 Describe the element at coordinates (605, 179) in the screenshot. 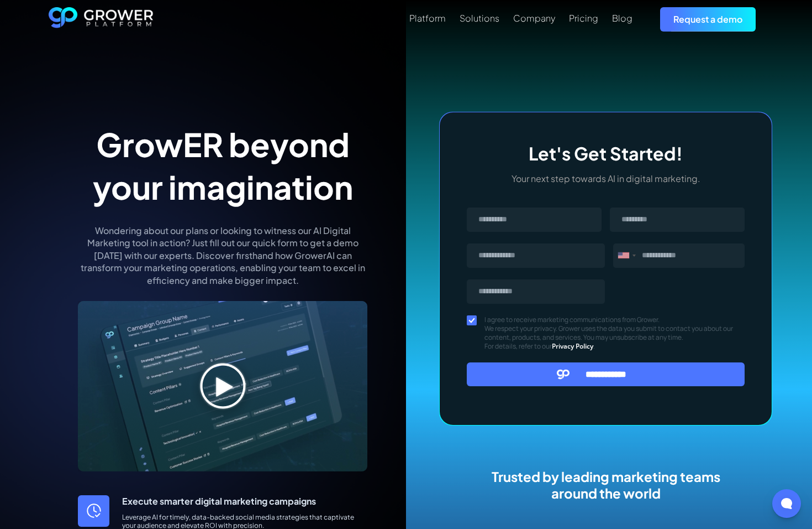

I see `p: Your next step towards AI in digital marketing.` at that location.